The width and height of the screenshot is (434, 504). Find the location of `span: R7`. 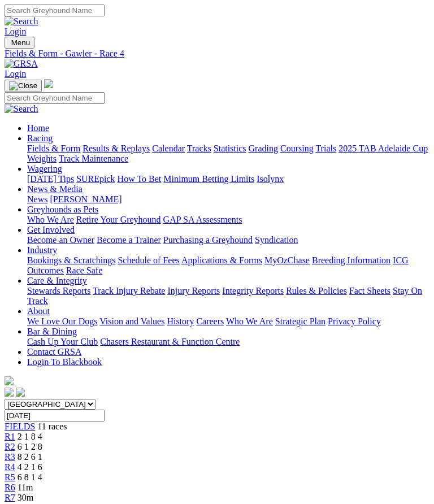

span: R7 is located at coordinates (10, 497).